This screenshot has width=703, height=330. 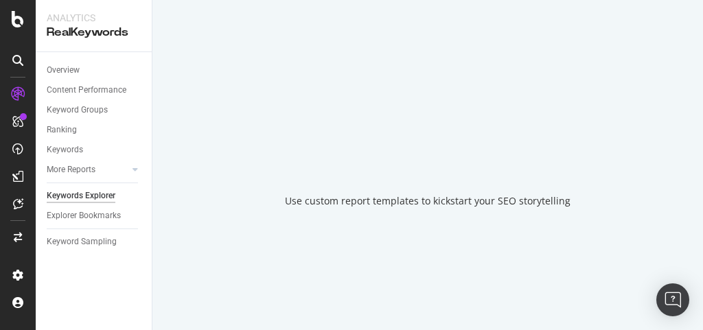 I want to click on div: Ranking, so click(x=62, y=130).